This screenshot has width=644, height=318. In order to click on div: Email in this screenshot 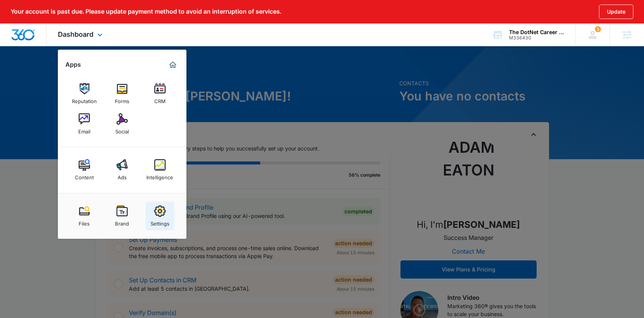, I will do `click(85, 130)`.